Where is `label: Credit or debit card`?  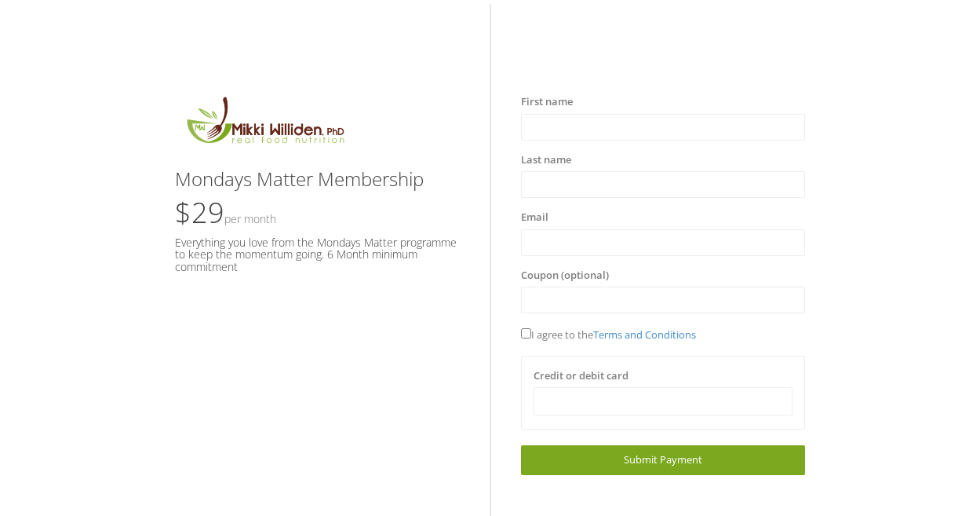
label: Credit or debit card is located at coordinates (581, 376).